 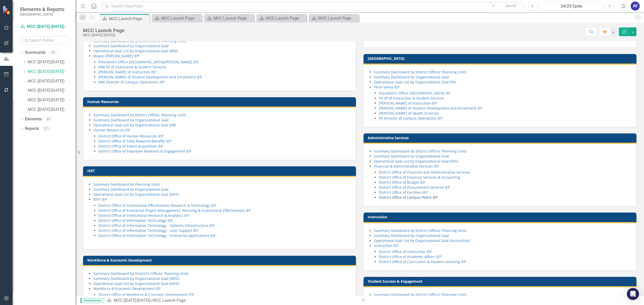 I want to click on a: District Office of Information Technology - Enterprise Applications IEP, so click(x=156, y=236).